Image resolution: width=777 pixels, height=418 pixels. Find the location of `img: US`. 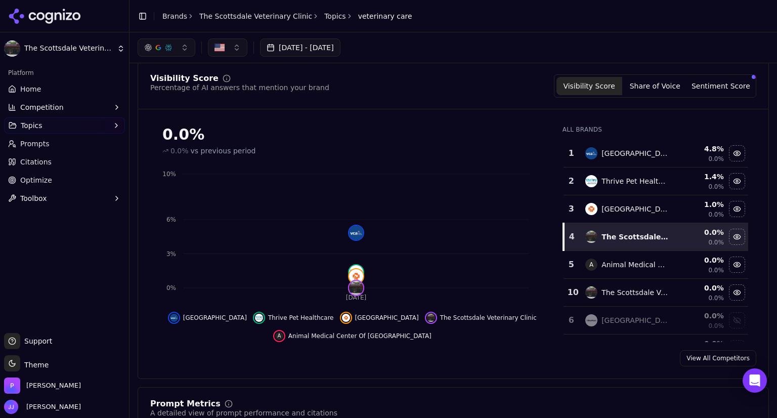

img: US is located at coordinates (219, 48).